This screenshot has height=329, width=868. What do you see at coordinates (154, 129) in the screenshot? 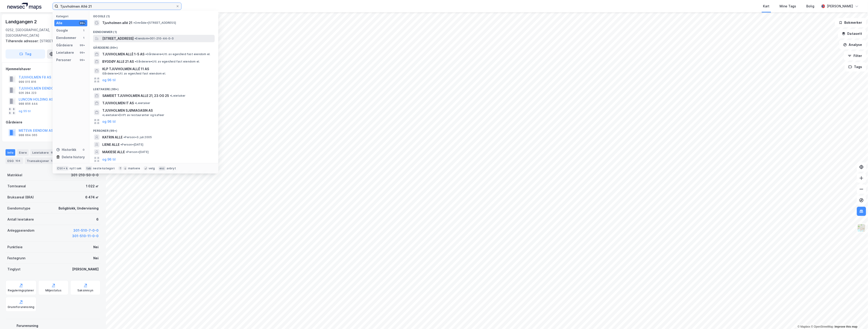
I see `div: Personer (99+)` at bounding box center [154, 129].